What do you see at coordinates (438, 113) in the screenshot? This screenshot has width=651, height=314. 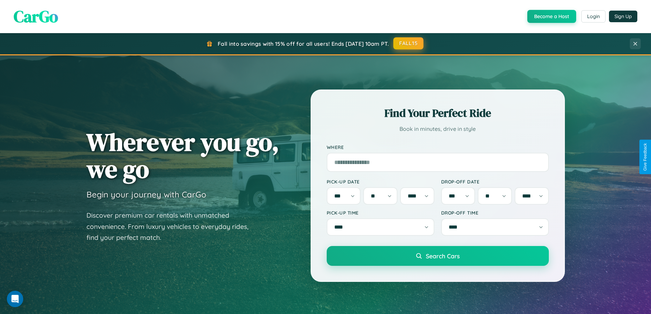 I see `h2: Find Your Perfect Ride` at bounding box center [438, 113].